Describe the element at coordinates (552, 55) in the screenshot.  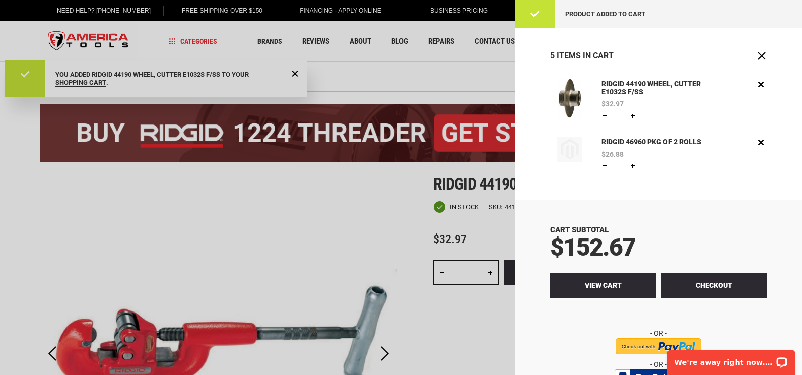
I see `span: 5` at that location.